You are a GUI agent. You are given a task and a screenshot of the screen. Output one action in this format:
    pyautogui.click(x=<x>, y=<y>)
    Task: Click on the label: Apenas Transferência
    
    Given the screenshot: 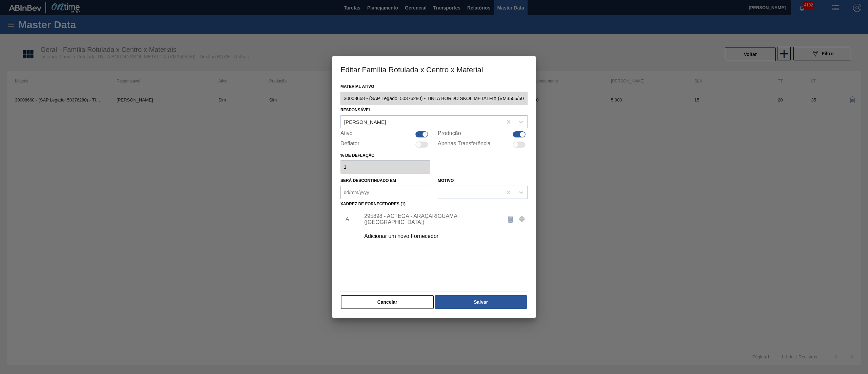 What is the action you would take?
    pyautogui.click(x=464, y=144)
    